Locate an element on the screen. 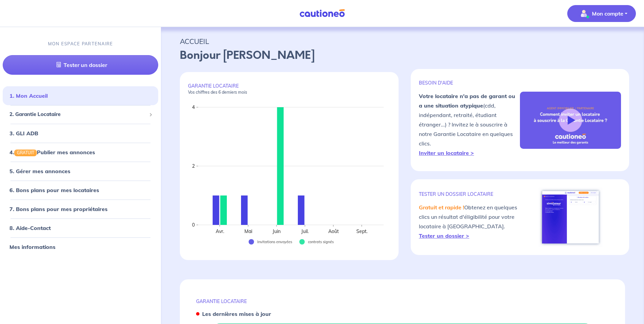 The image size is (644, 324). a: 7. Bons plans pour mes propriétaires is located at coordinates (59, 209).